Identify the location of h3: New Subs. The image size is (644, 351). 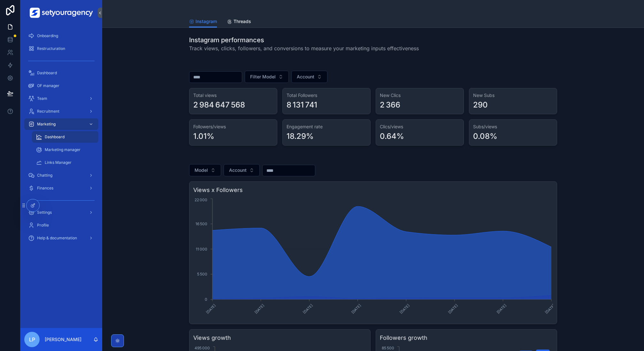
(513, 96).